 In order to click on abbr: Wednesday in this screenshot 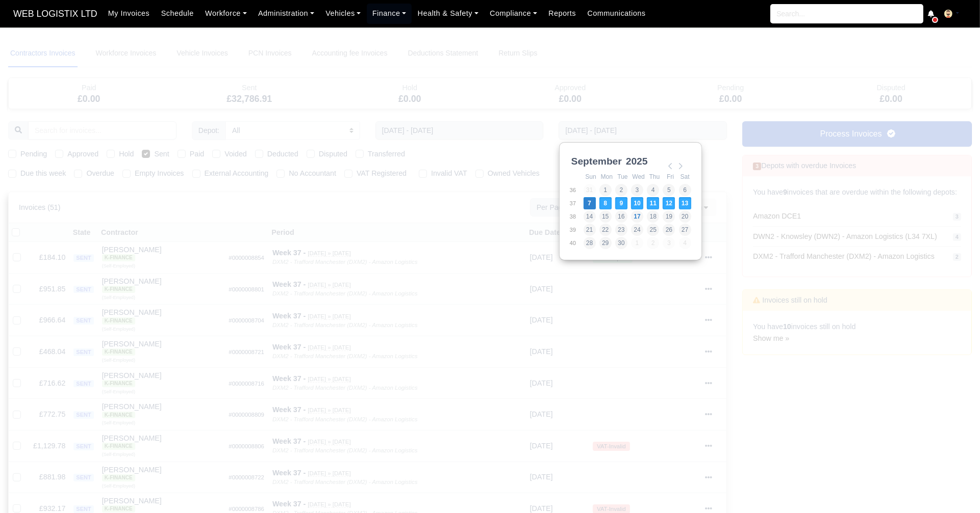, I will do `click(638, 177)`.